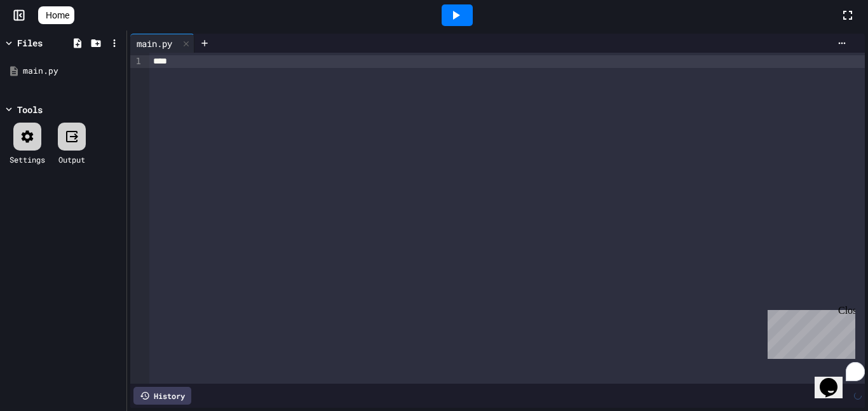 Image resolution: width=868 pixels, height=411 pixels. I want to click on a: Home, so click(56, 16).